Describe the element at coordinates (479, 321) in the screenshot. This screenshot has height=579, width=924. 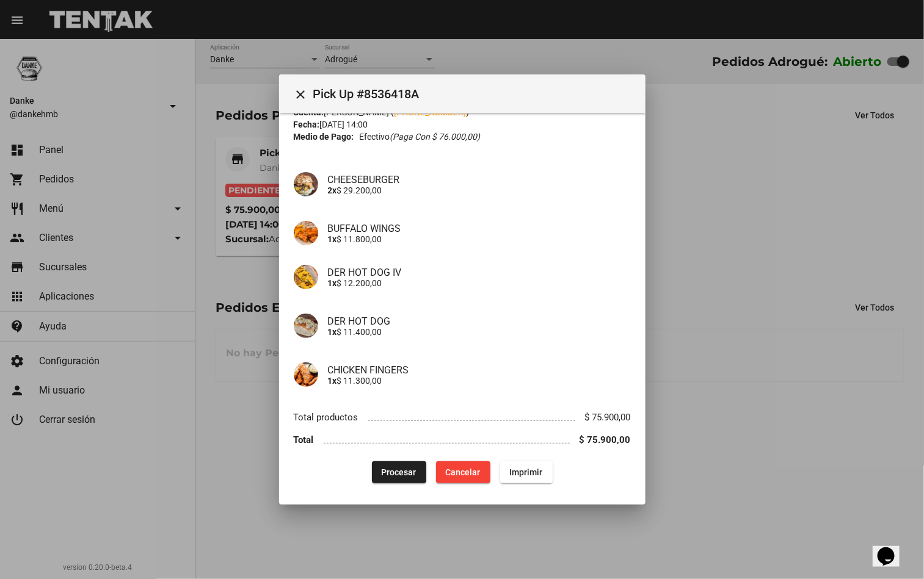
I see `h4: DER HOT DOG` at that location.